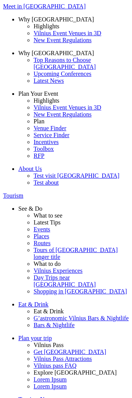 Image resolution: width=132 pixels, height=398 pixels. Describe the element at coordinates (82, 236) in the screenshot. I see `a: Places` at that location.